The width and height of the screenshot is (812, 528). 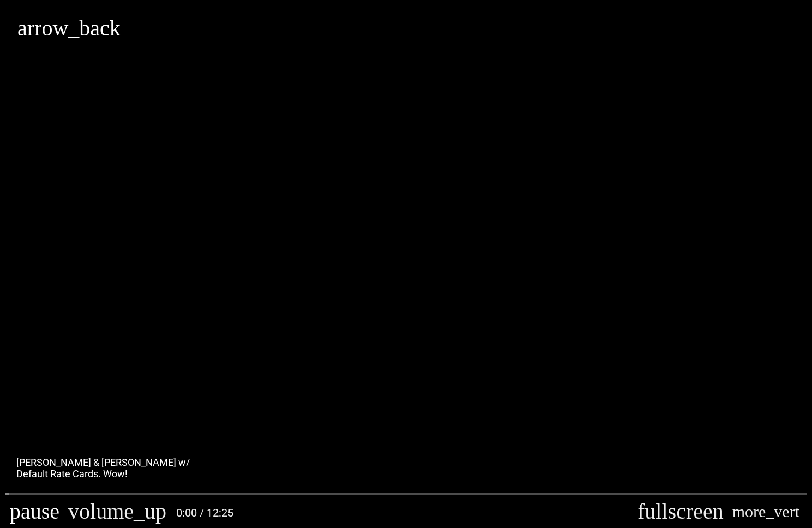 I want to click on button: 0:00 / 12:25, so click(x=204, y=512).